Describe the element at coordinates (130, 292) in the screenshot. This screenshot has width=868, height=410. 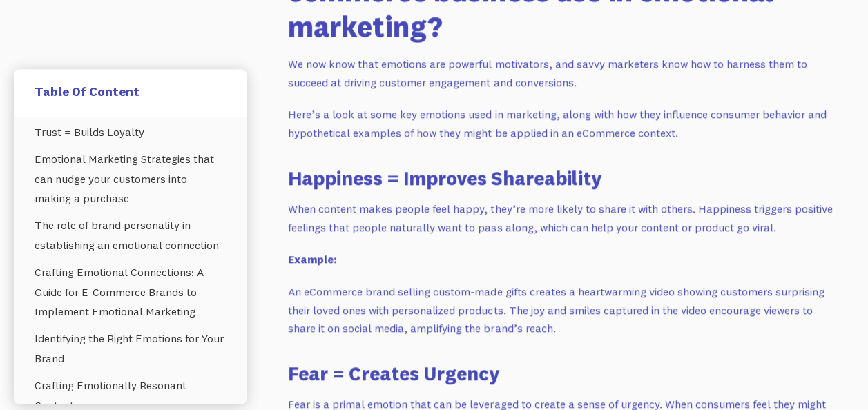
I see `a: Crafting Emotional Connections: A Guide for E-Commerce Brands to Implement Emotional Marketing` at that location.